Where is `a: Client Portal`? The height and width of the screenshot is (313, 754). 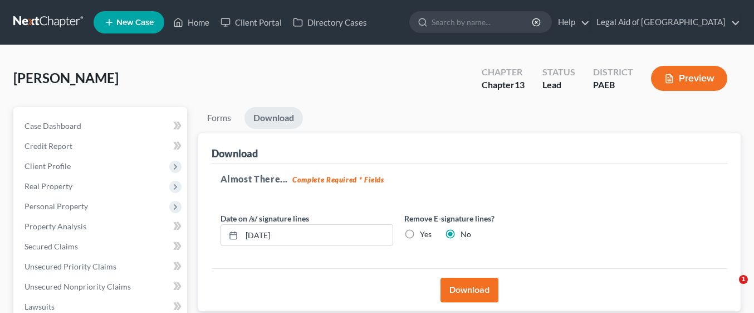
a: Client Portal is located at coordinates (251, 22).